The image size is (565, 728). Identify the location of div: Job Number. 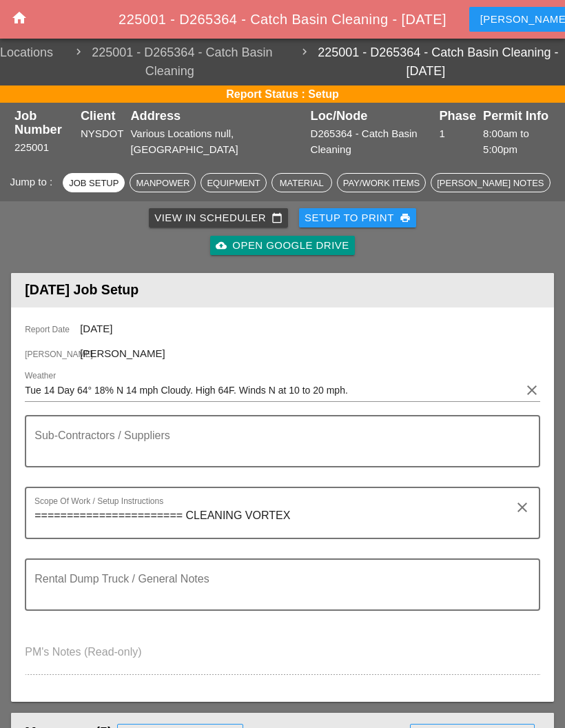
(44, 123).